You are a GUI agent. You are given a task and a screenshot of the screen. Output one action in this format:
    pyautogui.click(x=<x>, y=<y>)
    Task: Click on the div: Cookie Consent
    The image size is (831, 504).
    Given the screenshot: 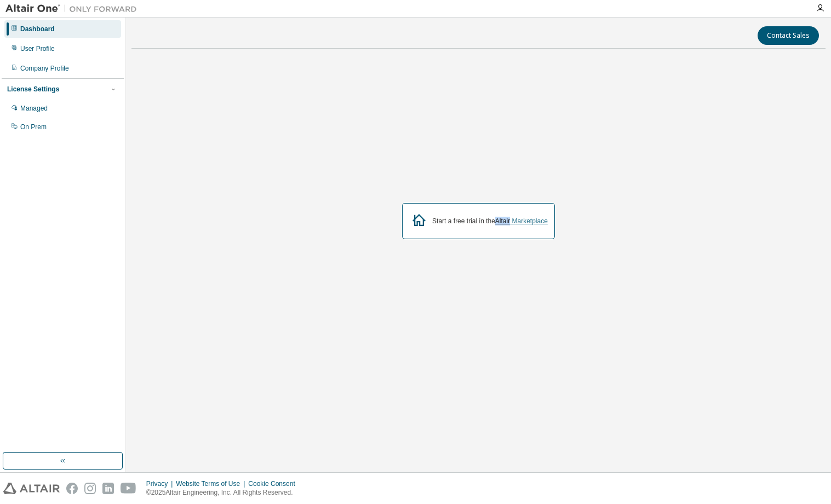 What is the action you would take?
    pyautogui.click(x=274, y=484)
    